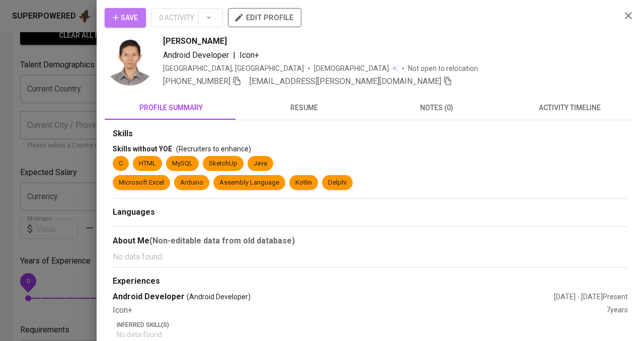 Image resolution: width=644 pixels, height=341 pixels. Describe the element at coordinates (249, 182) in the screenshot. I see `div: Assembly Language` at that location.